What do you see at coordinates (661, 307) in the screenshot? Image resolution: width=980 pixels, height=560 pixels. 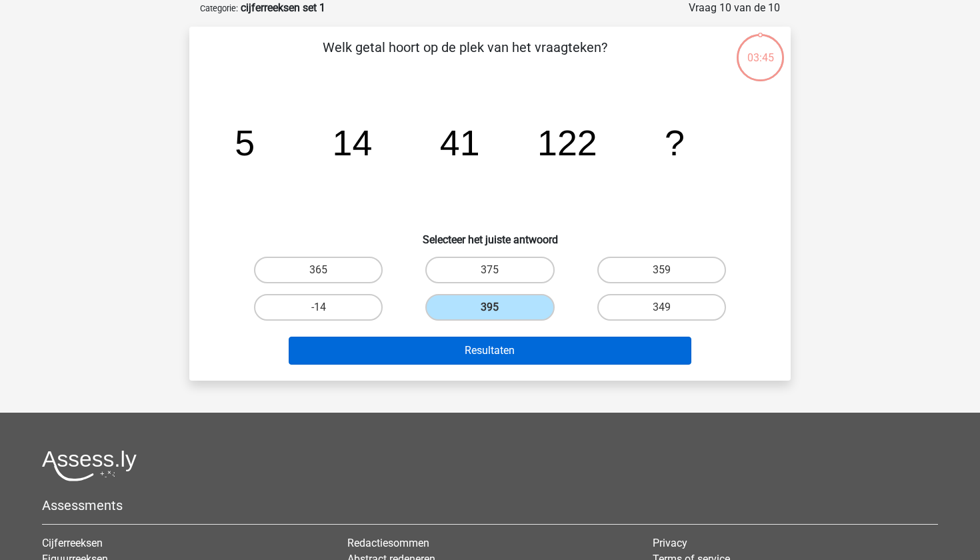 I see `label: 349` at bounding box center [661, 307].